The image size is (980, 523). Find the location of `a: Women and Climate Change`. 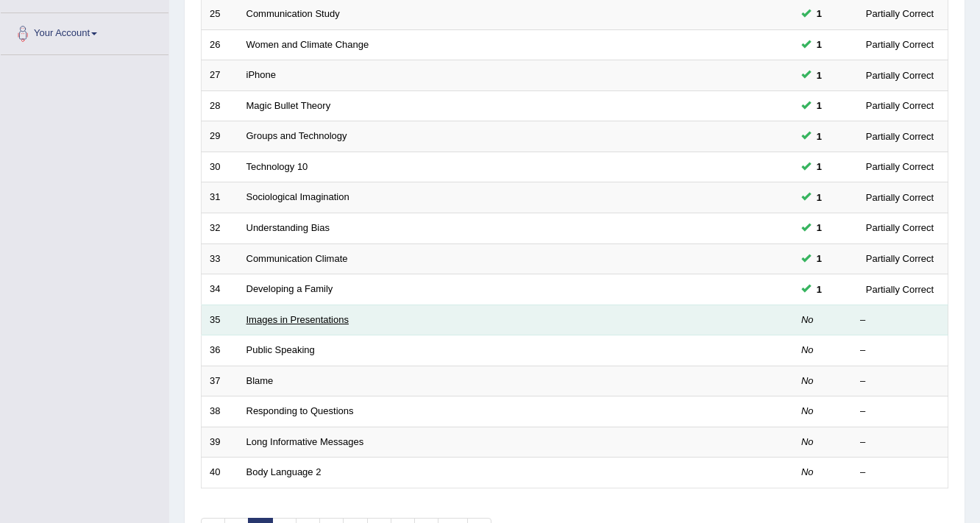

a: Women and Climate Change is located at coordinates (308, 44).